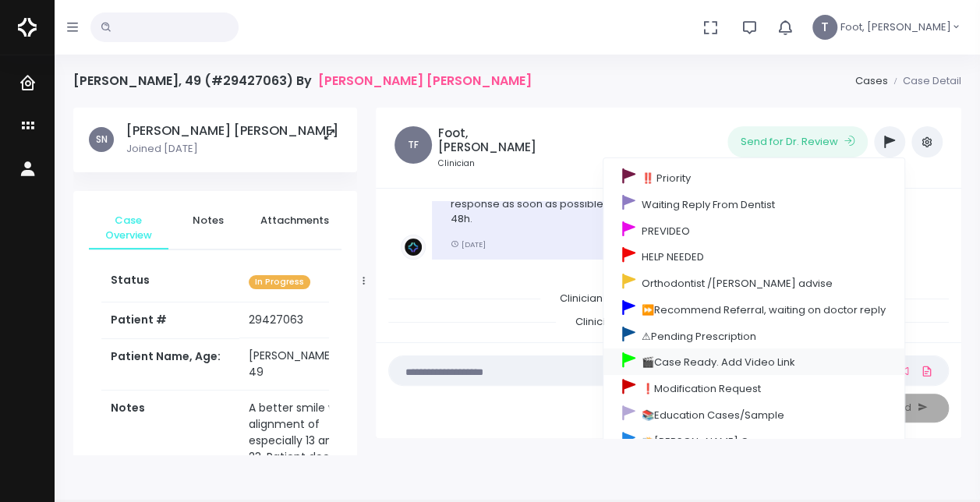 This screenshot has height=502, width=980. I want to click on span: In Progress, so click(279, 282).